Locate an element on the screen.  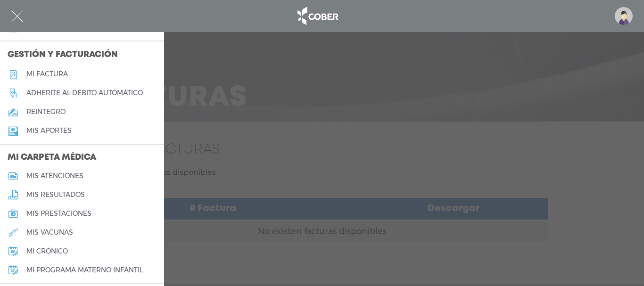
h5: Mis aportes is located at coordinates (49, 130).